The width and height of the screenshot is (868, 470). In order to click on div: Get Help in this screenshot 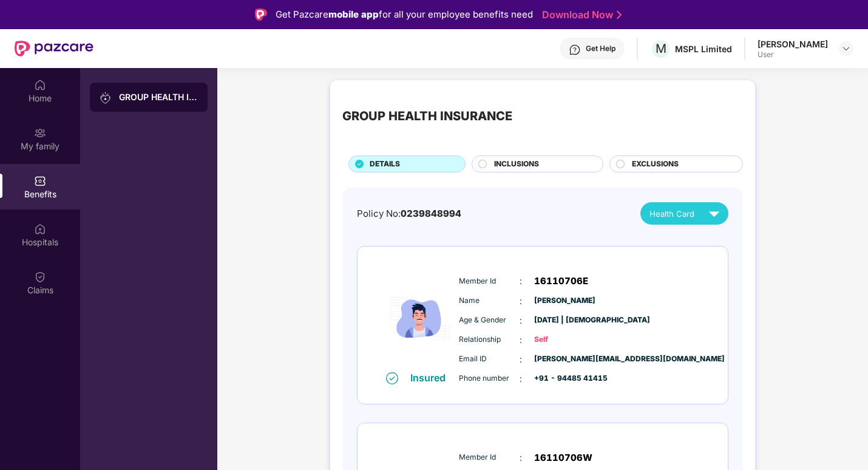, I will do `click(600, 49)`.